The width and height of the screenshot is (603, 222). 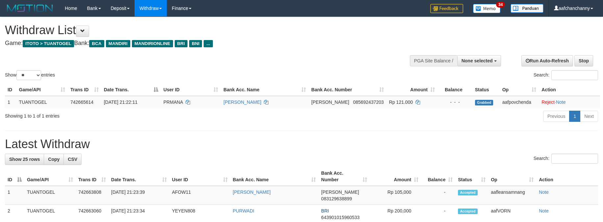 I want to click on button: None selected, so click(x=479, y=61).